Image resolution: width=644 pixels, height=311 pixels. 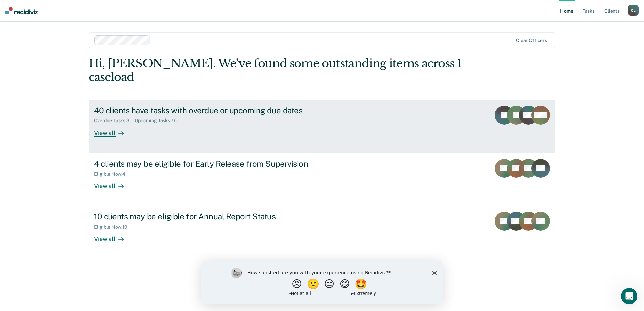 What do you see at coordinates (112, 23) in the screenshot?
I see `button: 2` at bounding box center [112, 23].